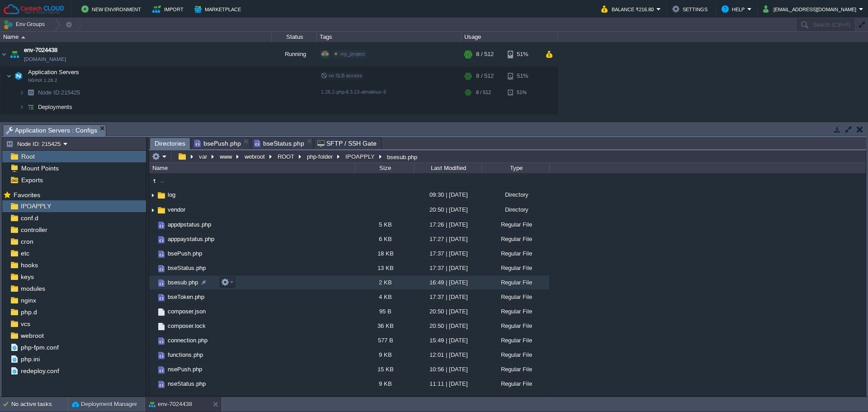  What do you see at coordinates (29, 218) in the screenshot?
I see `span: conf.d` at bounding box center [29, 218].